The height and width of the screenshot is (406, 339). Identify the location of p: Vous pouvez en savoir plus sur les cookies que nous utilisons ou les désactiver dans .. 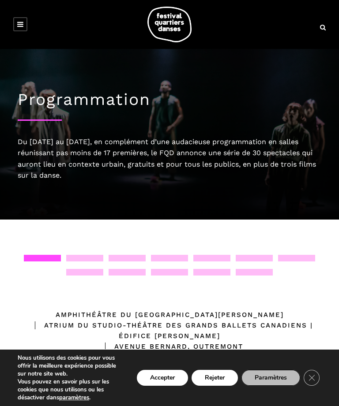
(71, 390).